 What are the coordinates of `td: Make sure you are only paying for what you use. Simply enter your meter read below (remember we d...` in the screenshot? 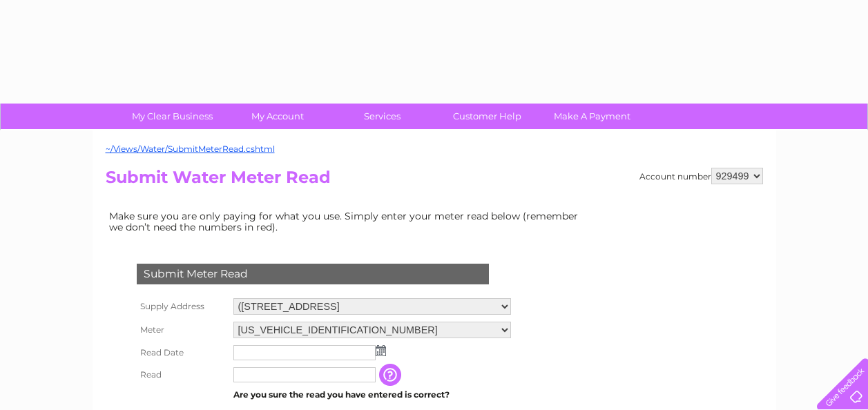 It's located at (347, 221).